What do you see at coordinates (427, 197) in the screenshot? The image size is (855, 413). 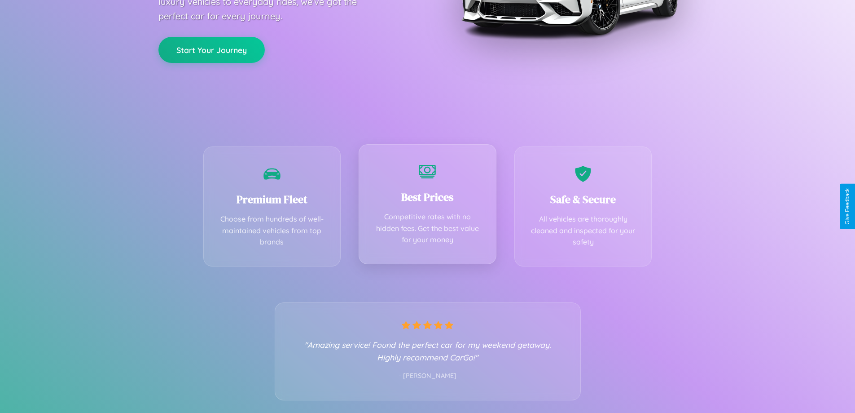 I see `h3: Best Prices` at bounding box center [427, 197].